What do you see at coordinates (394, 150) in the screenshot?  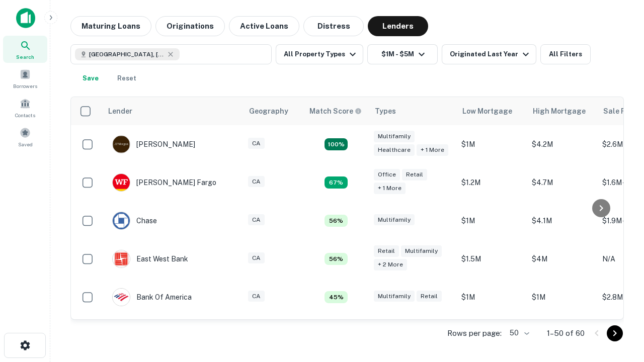 I see `div: Healthcare` at bounding box center [394, 150].